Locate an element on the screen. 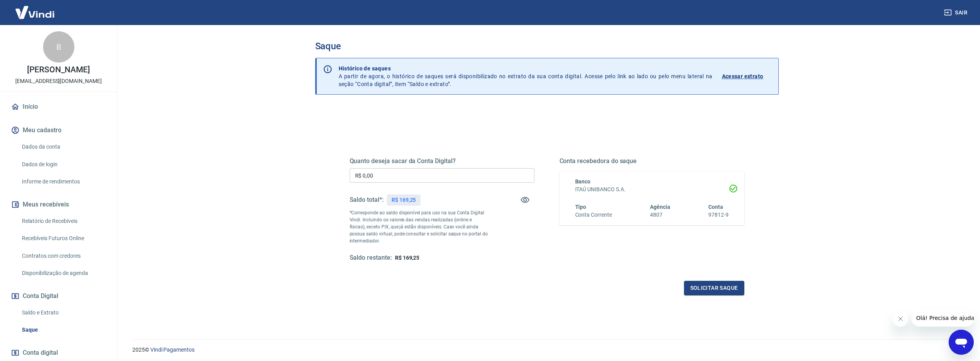  a: Dados da conta is located at coordinates (63, 147).